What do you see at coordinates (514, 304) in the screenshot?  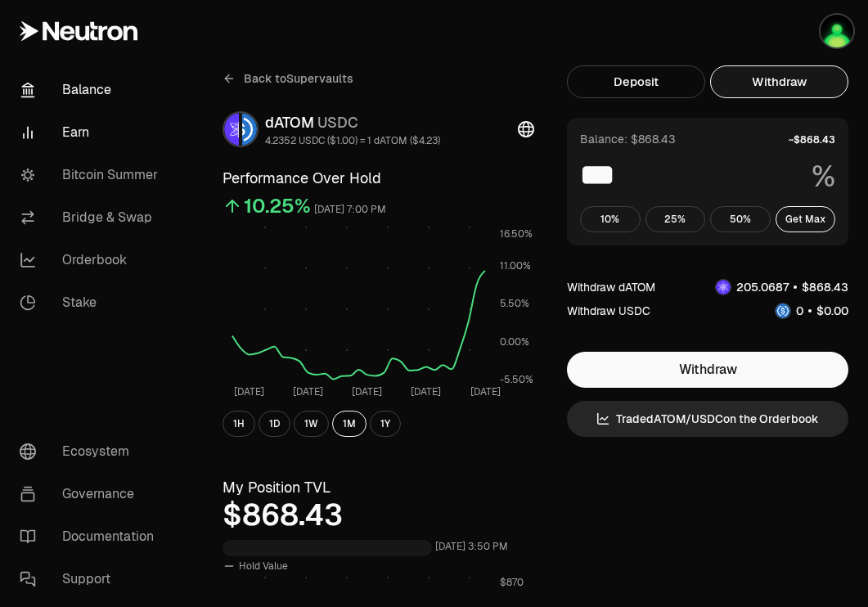 I see `tspan: 5.50%` at bounding box center [514, 304].